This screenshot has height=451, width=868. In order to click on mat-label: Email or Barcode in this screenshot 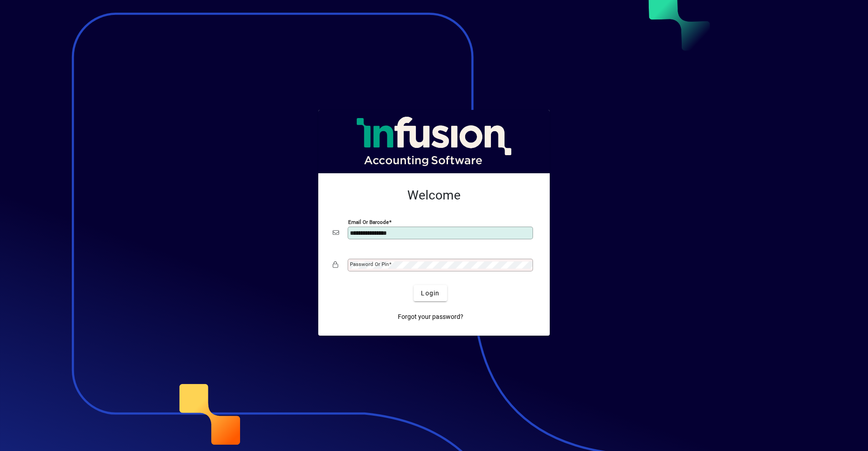, I will do `click(369, 222)`.